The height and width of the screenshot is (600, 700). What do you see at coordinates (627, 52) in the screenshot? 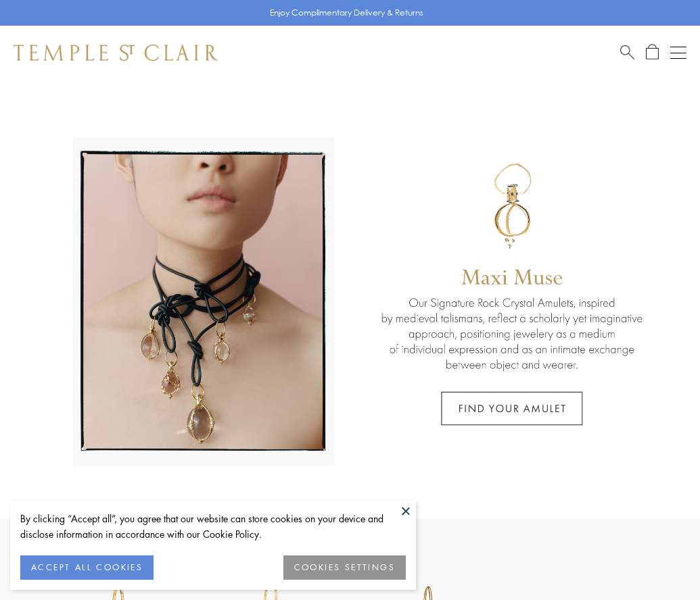
I see `a: Search` at bounding box center [627, 52].